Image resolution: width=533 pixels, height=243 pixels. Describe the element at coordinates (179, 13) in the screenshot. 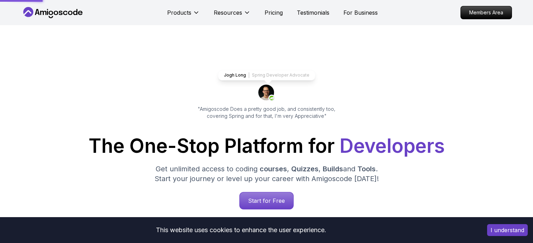

I see `p: Products` at that location.